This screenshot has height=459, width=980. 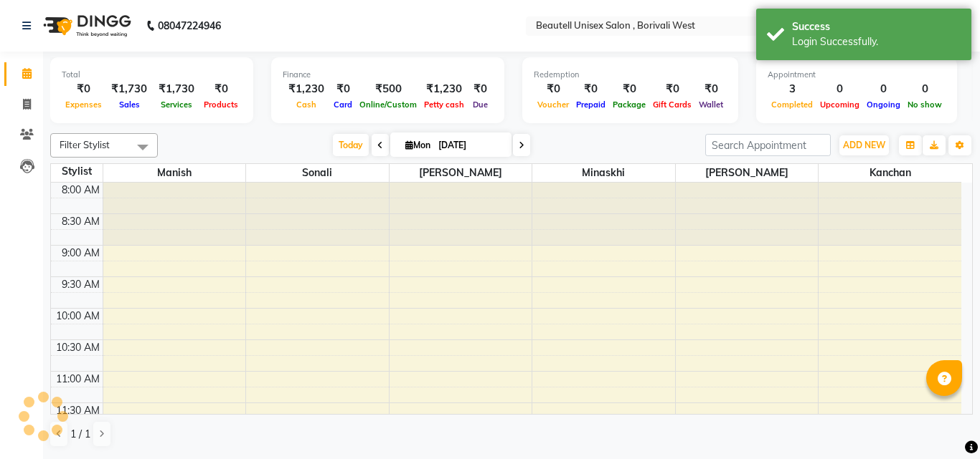 What do you see at coordinates (629, 74) in the screenshot?
I see `div: Redemption` at bounding box center [629, 74].